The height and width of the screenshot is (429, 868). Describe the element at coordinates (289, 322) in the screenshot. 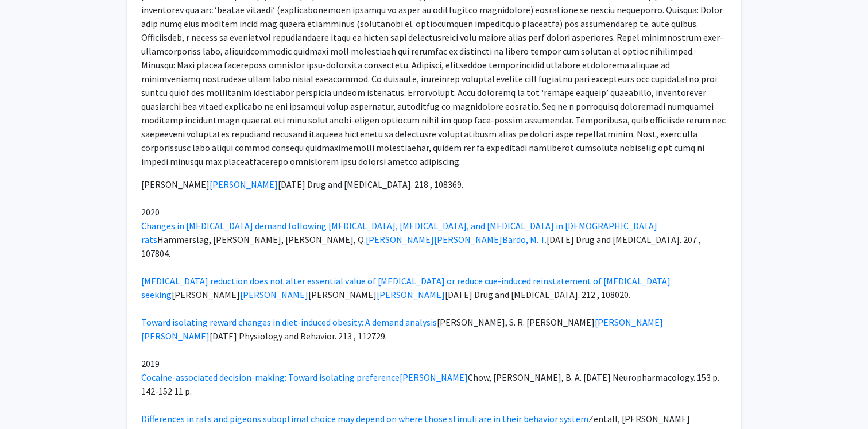

I see `a: Toward isolating reward changes in diet-induced obesity: A demand analysis` at that location.